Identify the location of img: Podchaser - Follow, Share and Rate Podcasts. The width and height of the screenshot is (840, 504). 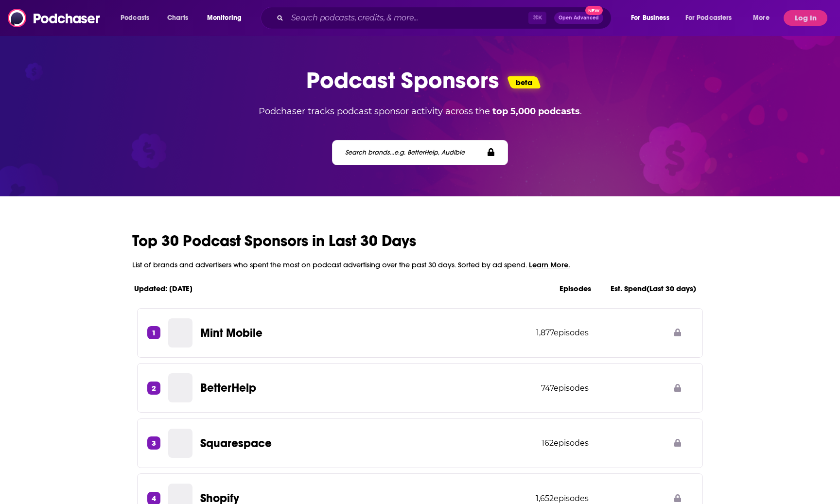
(54, 18).